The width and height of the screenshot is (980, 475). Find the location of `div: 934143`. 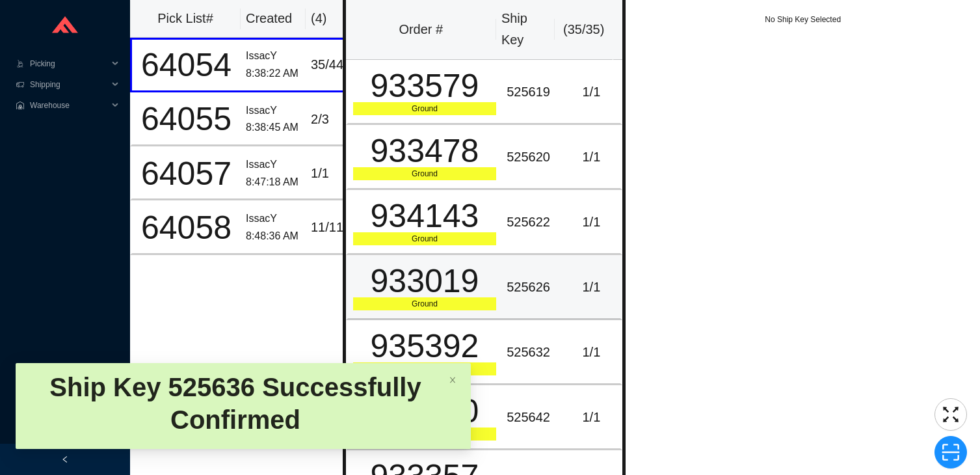

div: 934143 is located at coordinates (425, 216).